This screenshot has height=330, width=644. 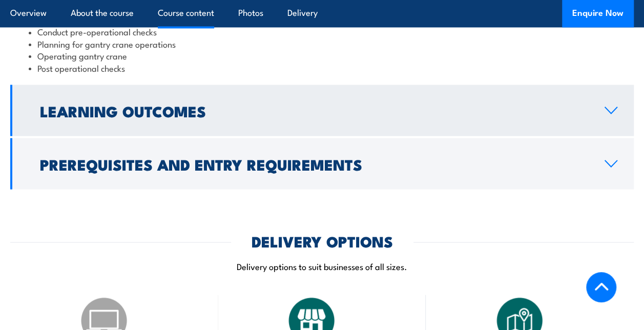 I want to click on li: Planning for gantry crane operations, so click(x=322, y=43).